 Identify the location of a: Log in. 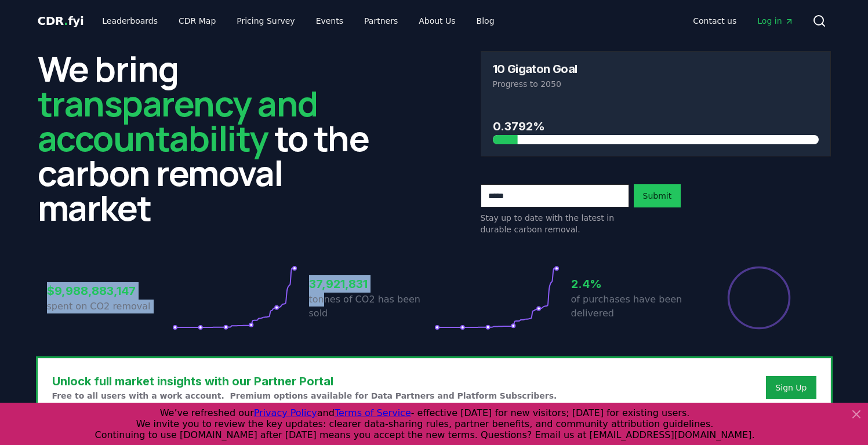
(775, 21).